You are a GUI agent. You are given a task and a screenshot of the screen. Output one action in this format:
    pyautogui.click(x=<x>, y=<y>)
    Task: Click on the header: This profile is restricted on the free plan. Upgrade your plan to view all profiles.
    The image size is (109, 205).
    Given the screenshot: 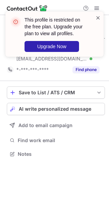 What is the action you would take?
    pyautogui.click(x=56, y=27)
    